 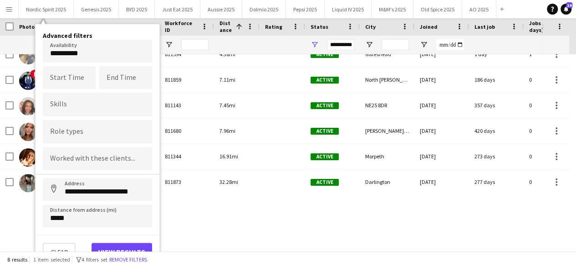 I want to click on span: Photo, so click(x=27, y=26).